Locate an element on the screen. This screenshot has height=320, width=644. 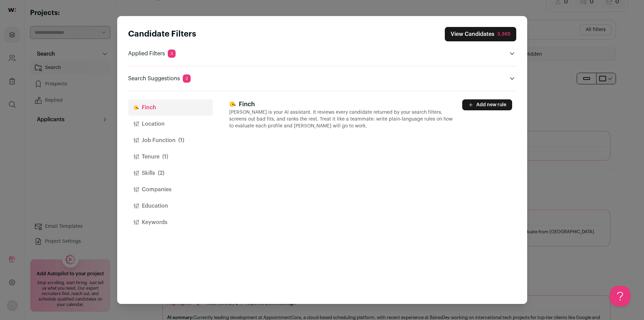
p: Applied Filters is located at coordinates (151, 53).